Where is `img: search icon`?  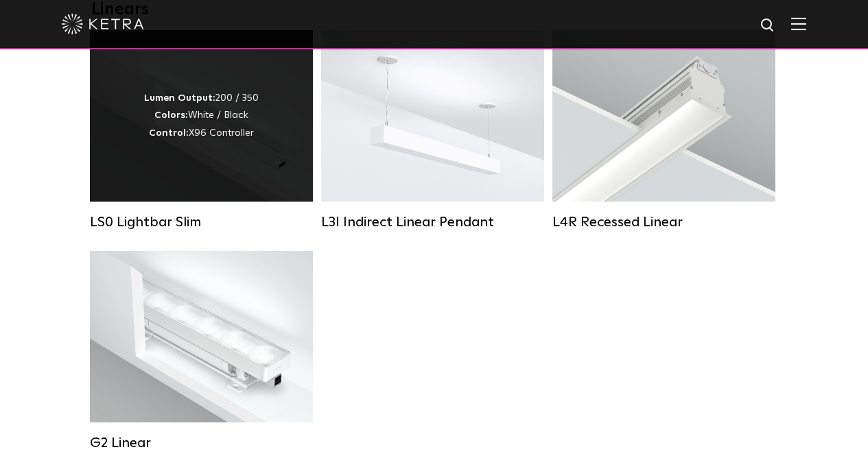 img: search icon is located at coordinates (768, 25).